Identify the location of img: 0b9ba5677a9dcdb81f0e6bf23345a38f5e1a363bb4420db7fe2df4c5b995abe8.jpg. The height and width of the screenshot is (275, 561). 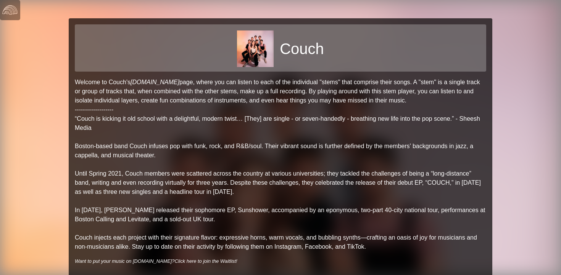
(255, 49).